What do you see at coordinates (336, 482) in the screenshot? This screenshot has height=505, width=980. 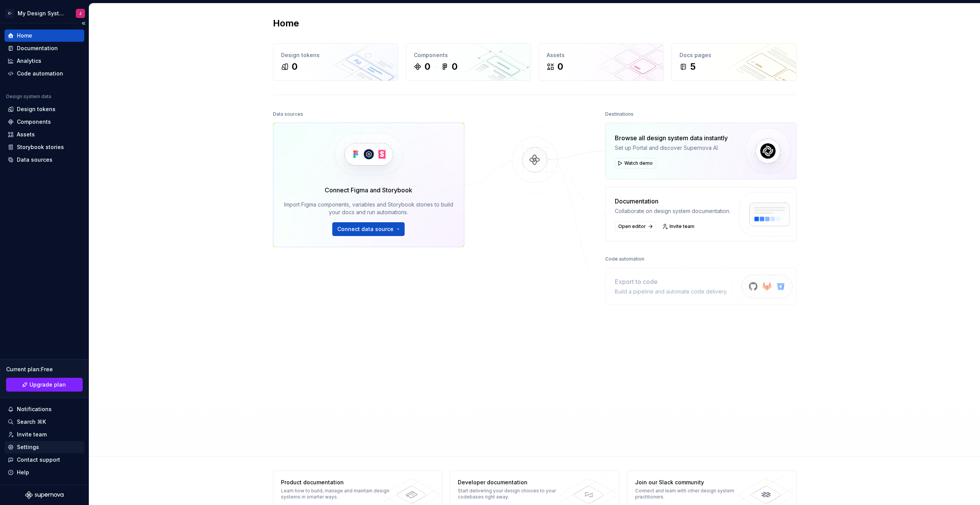 I see `div: Product documentation` at bounding box center [336, 482].